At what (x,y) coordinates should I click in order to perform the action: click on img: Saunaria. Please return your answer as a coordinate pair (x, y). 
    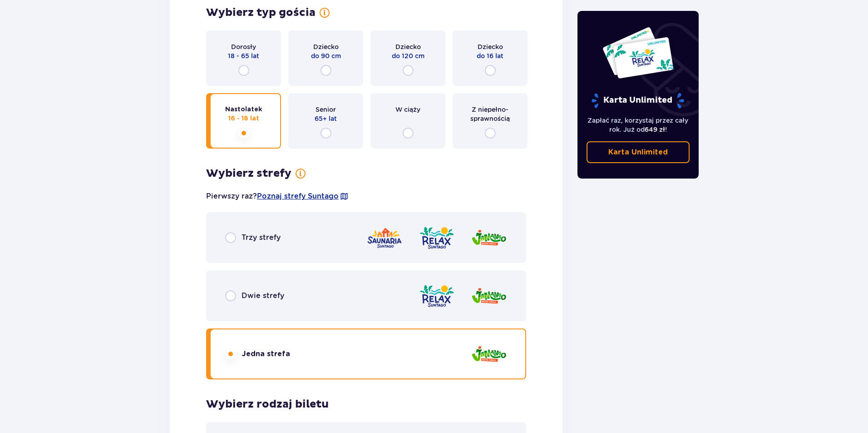
    Looking at the image, I should click on (384, 238).